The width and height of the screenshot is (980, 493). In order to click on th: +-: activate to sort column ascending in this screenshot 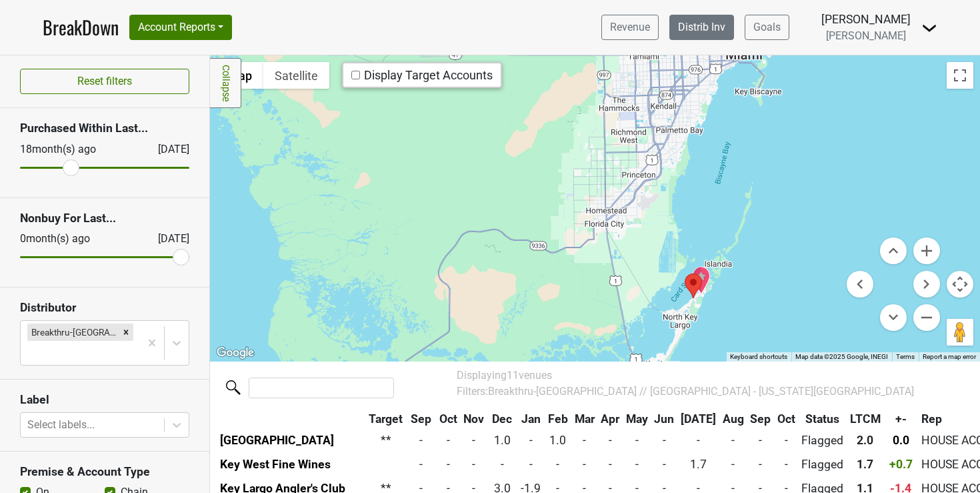, I will do `click(902, 420)`.